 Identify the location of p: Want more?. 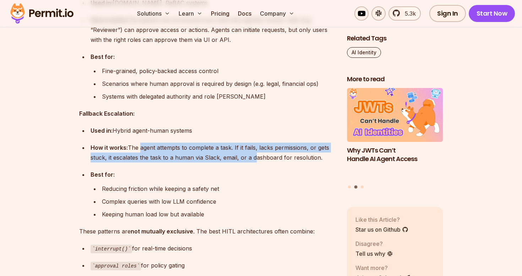
(383, 268).